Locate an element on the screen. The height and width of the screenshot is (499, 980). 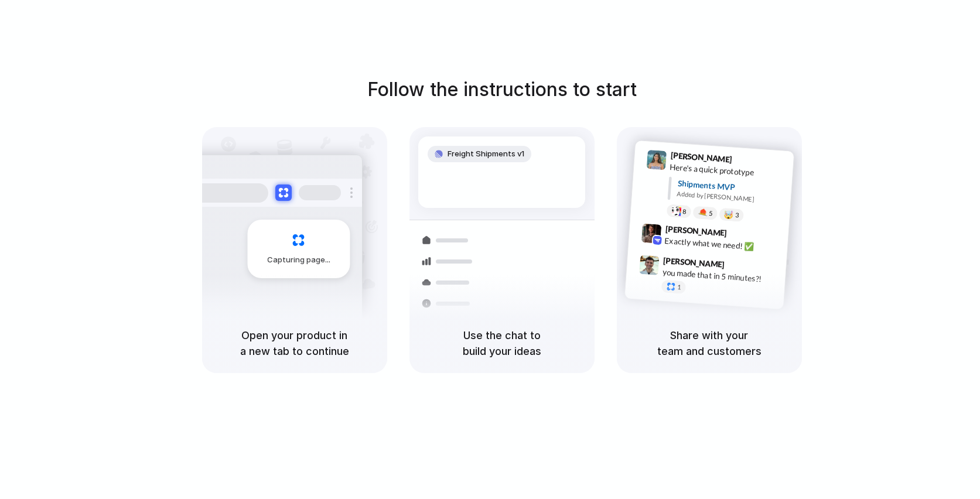
h5: Share with your team and customers is located at coordinates (709, 344).